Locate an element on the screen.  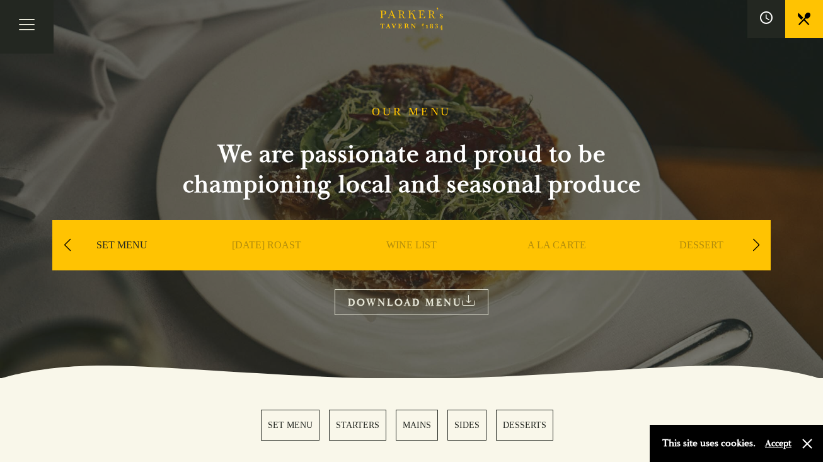
button: Close and accept is located at coordinates (807, 443).